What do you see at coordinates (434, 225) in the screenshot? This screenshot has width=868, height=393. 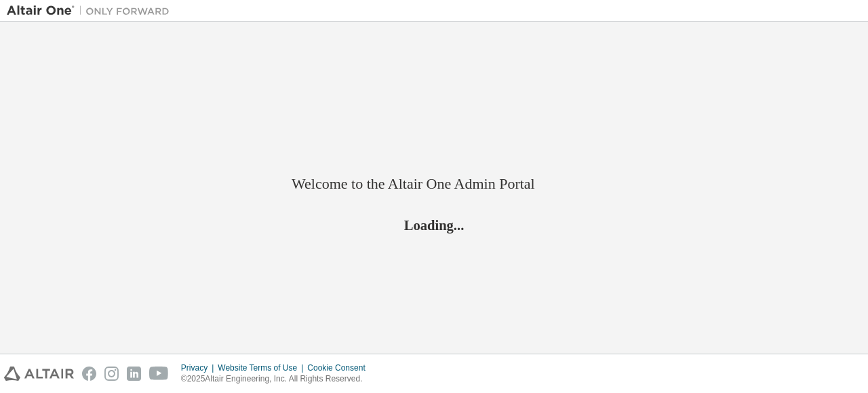 I see `h2: Loading...` at bounding box center [434, 225].